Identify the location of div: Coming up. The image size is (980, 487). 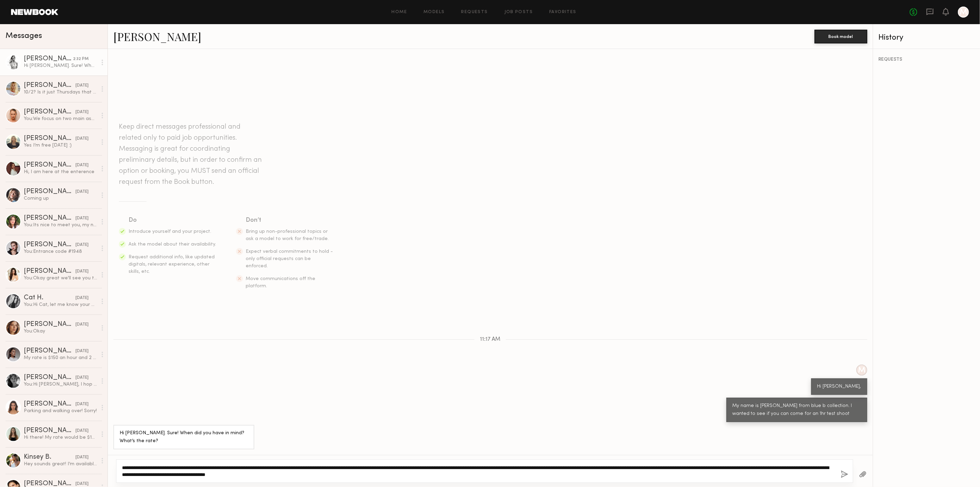
(60, 199).